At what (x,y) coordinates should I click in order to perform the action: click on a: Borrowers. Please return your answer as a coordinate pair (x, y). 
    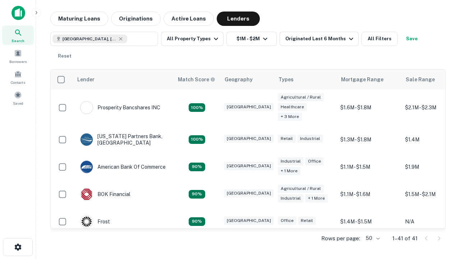
    Looking at the image, I should click on (18, 56).